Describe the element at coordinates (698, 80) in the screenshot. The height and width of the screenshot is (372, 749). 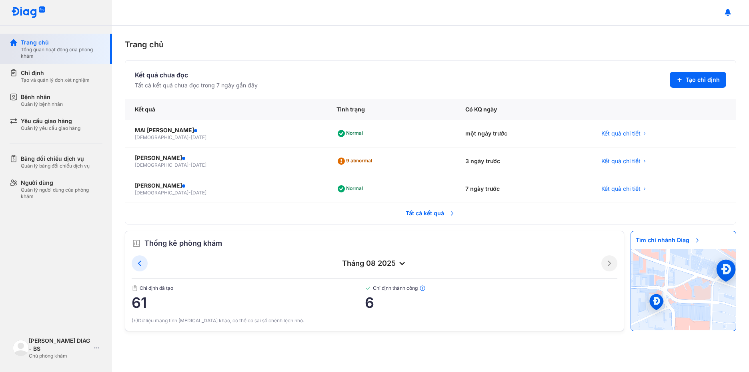
I see `button: Tạo chỉ định` at that location.